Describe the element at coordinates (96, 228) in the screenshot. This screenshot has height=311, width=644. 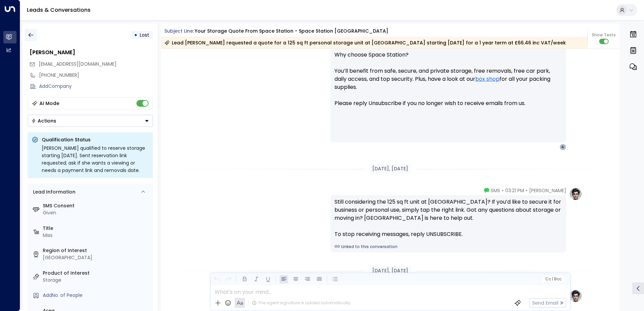
I see `label: Title` at that location.